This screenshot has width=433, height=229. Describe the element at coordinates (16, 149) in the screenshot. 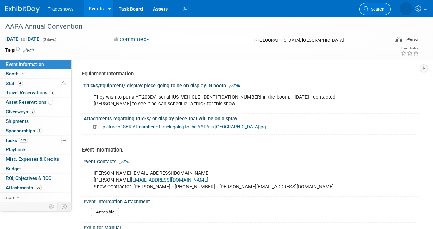

I see `span: Playbook` at that location.